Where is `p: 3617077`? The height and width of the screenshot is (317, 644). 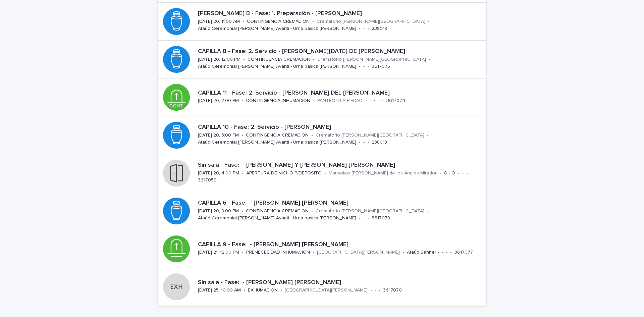
p: 3617077 is located at coordinates (464, 252).